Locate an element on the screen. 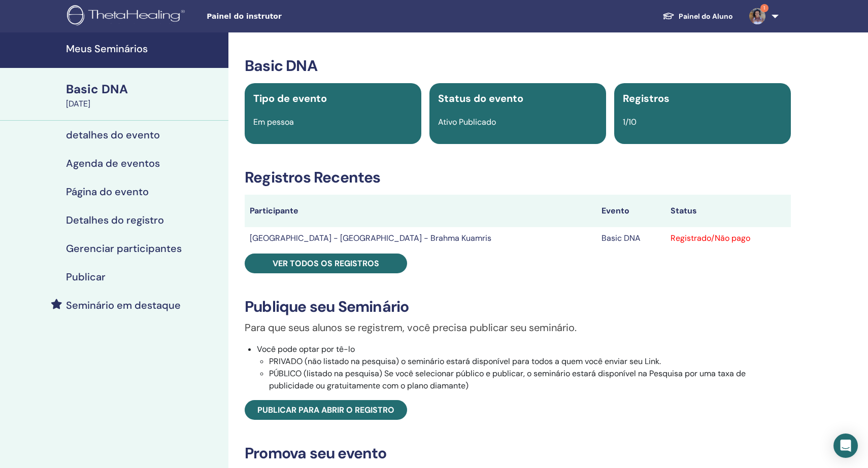  th: Participante is located at coordinates (420, 211).